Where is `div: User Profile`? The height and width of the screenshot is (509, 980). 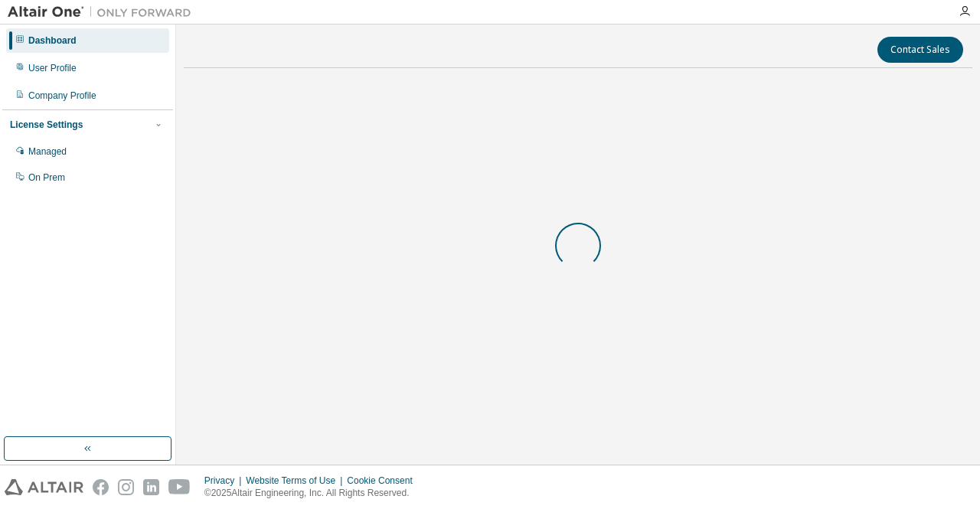 div: User Profile is located at coordinates (52, 68).